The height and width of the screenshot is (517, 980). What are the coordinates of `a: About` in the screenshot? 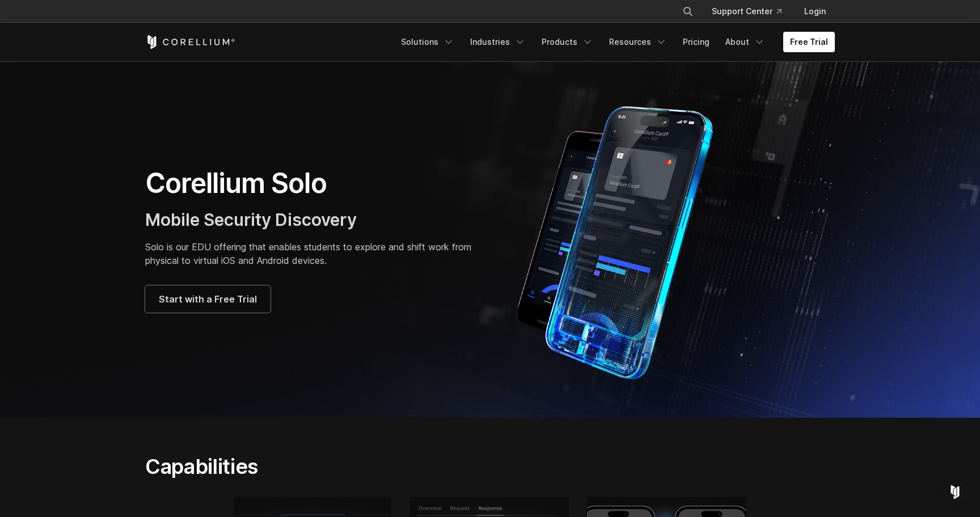 It's located at (745, 42).